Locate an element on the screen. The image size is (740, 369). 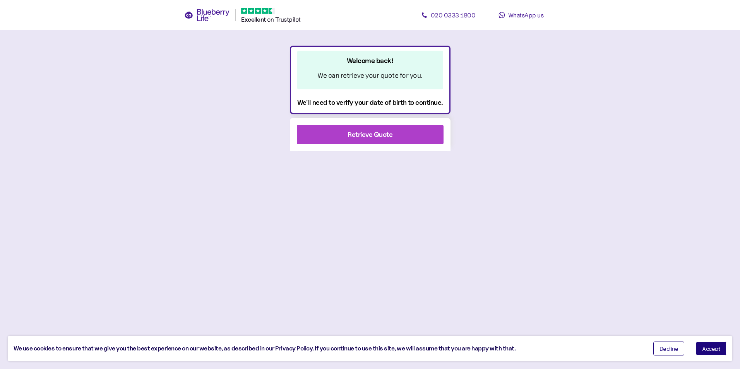
div: We use cookies to ensure that we give you the best experience on our website, as described in our... is located at coordinates (327, 349).